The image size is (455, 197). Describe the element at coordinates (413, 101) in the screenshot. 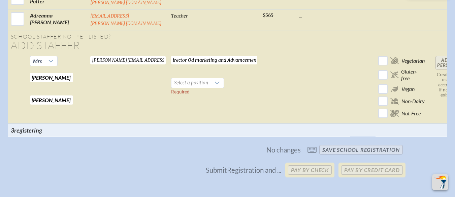

I see `span: Non-Dairy` at that location.